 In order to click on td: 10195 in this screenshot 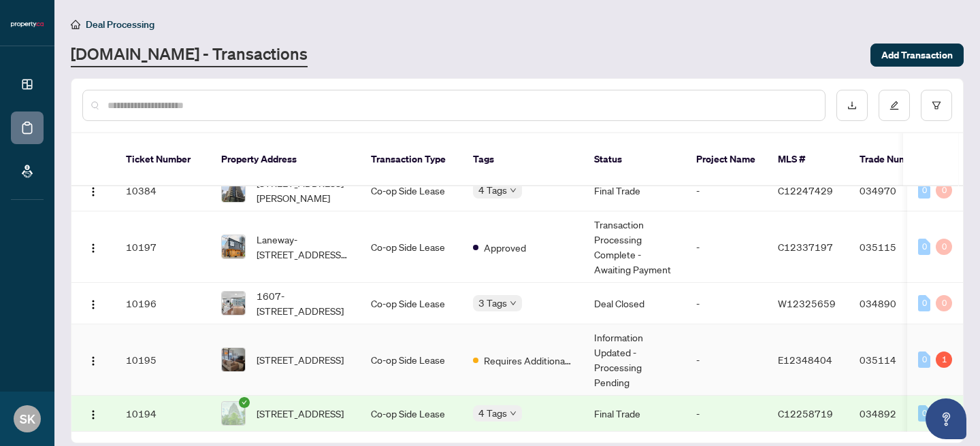, I will do `click(163, 360)`.